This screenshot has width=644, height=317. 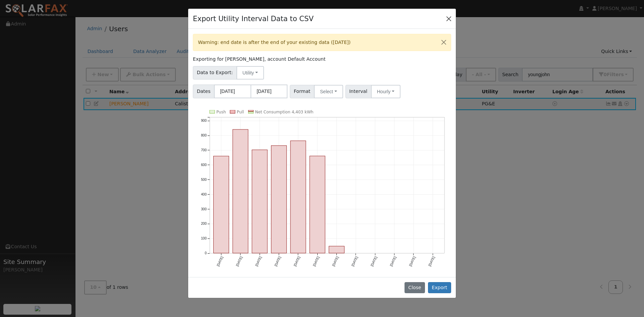 What do you see at coordinates (302, 92) in the screenshot?
I see `span: Format` at bounding box center [302, 92].